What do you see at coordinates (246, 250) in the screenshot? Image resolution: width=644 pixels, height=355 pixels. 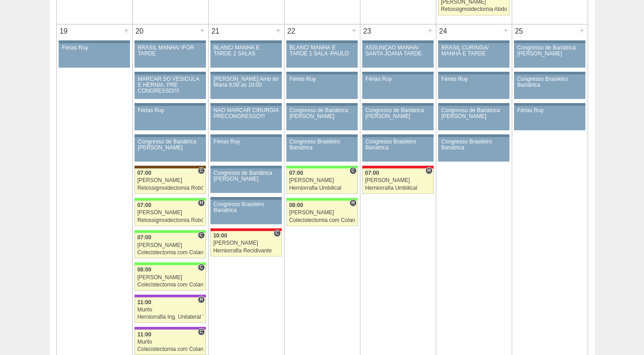 I see `div: Herniorrafia Recidivante` at bounding box center [246, 250].